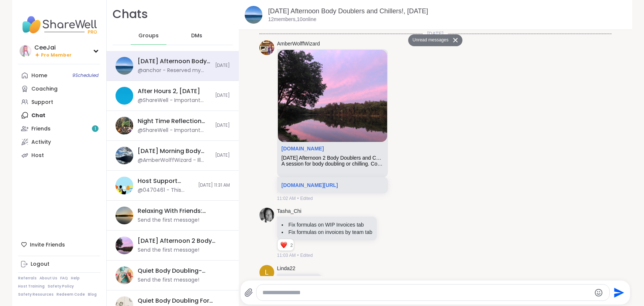 The width and height of the screenshot is (644, 306). Describe the element at coordinates (124, 95) in the screenshot. I see `img: After Hours 2, Oct 07` at that location.